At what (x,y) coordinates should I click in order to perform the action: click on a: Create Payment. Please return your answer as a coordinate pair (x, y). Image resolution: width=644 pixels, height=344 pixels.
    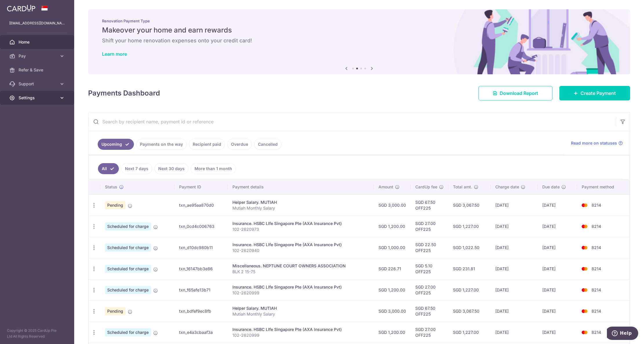
    Looking at the image, I should click on (595, 93).